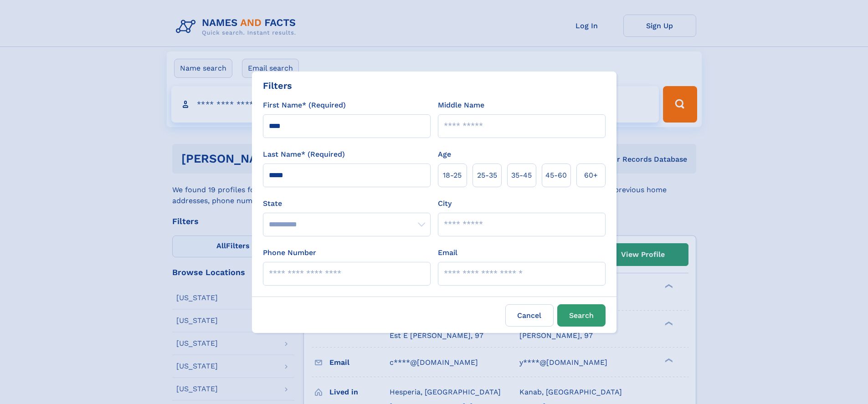 The image size is (868, 404). Describe the element at coordinates (445, 204) in the screenshot. I see `label: City` at that location.